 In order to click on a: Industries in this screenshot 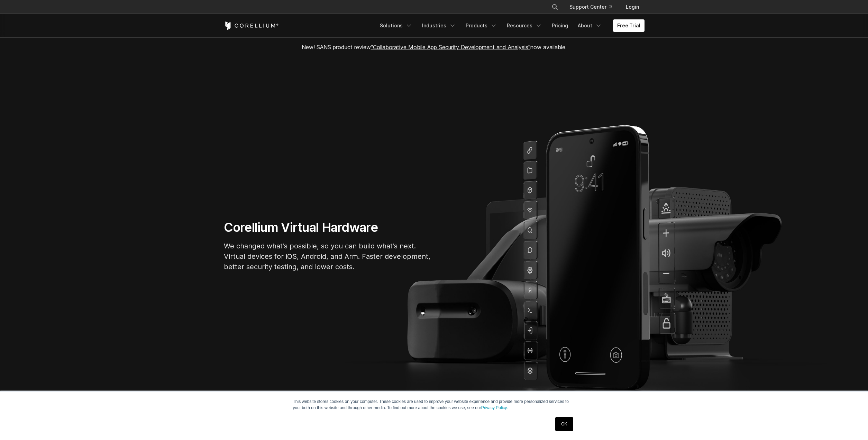, I will do `click(439, 26)`.